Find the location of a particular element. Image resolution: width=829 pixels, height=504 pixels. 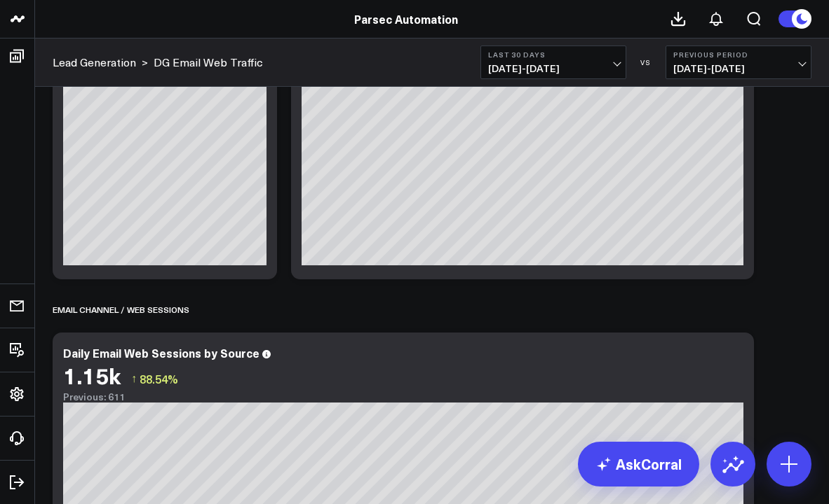

a: DG Email Web Traffic is located at coordinates (209, 62).